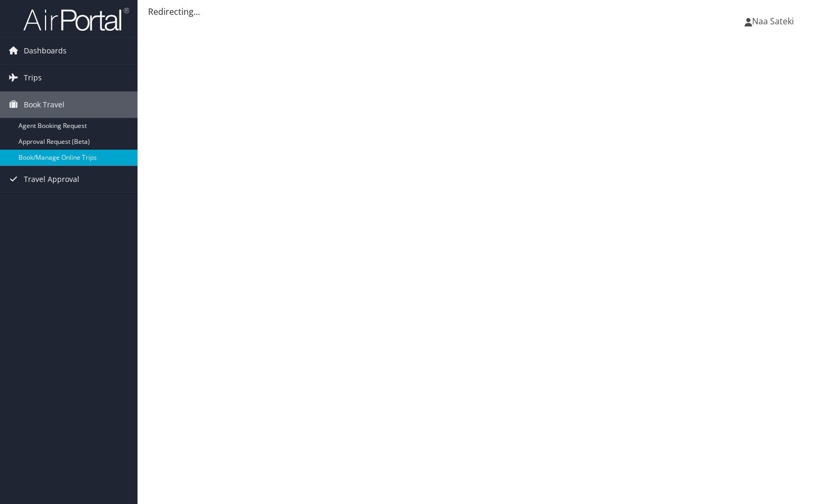  Describe the element at coordinates (476, 11) in the screenshot. I see `div: Redirecting...` at that location.